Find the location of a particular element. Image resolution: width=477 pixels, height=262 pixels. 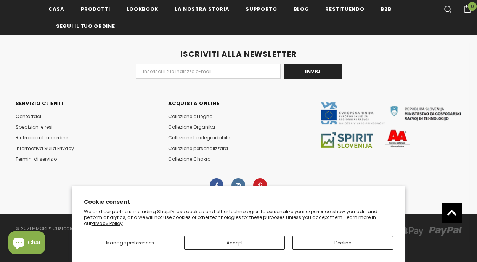

span: Restituendo is located at coordinates (345, 9).